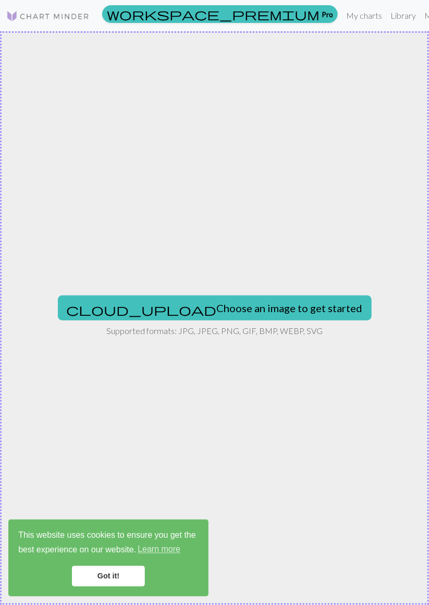  I want to click on p: Supported formats: JPG, JPEG, PNG, GIF, BMP, WEBP, SVG, so click(214, 331).